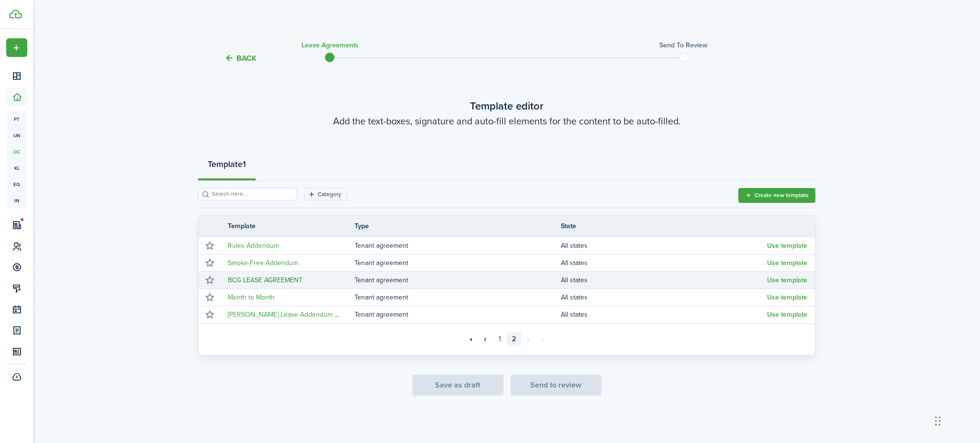 This screenshot has width=980, height=443. I want to click on h3: Send to review, so click(683, 45).